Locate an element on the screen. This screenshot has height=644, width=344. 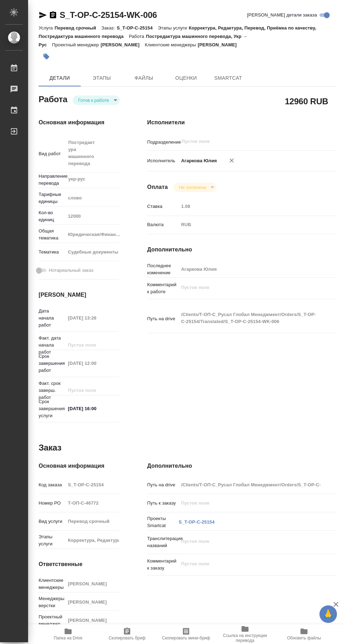
p: Направление перевода is located at coordinates (52, 180).